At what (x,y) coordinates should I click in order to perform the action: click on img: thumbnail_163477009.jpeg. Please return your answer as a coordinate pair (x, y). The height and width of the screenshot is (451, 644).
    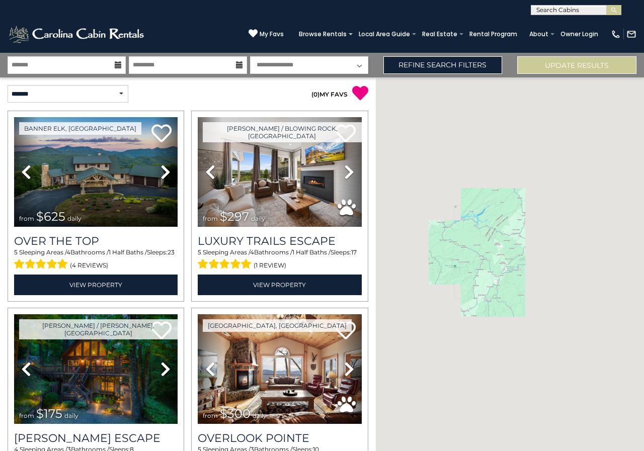
    Looking at the image, I should click on (279, 369).